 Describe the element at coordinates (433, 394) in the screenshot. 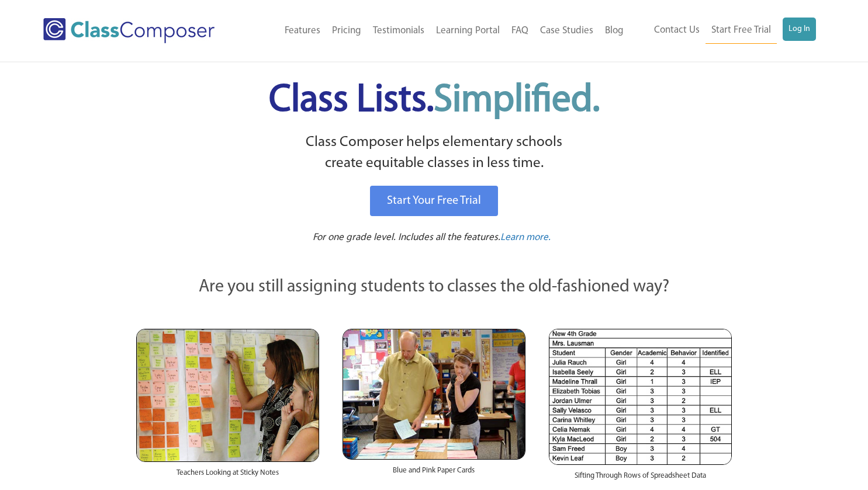

I see `img: Blue and Pink Paper Cards` at that location.